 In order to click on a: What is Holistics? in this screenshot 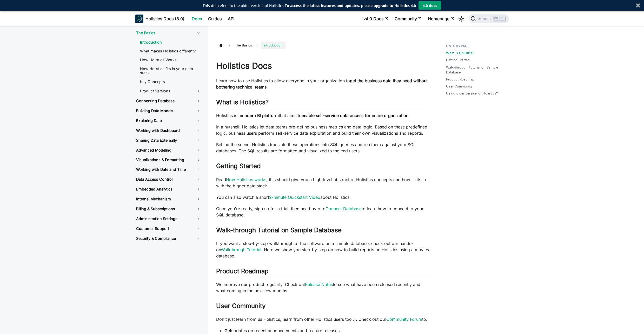, I will do `click(460, 53)`.